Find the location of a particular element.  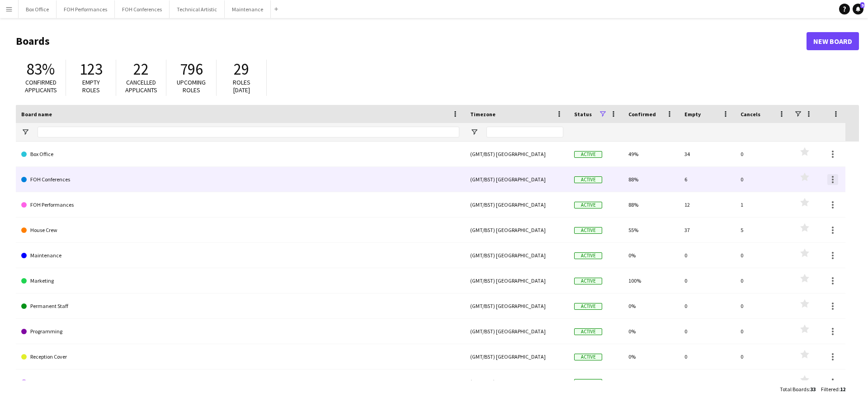

span: Cancelled applicants is located at coordinates (141, 86).